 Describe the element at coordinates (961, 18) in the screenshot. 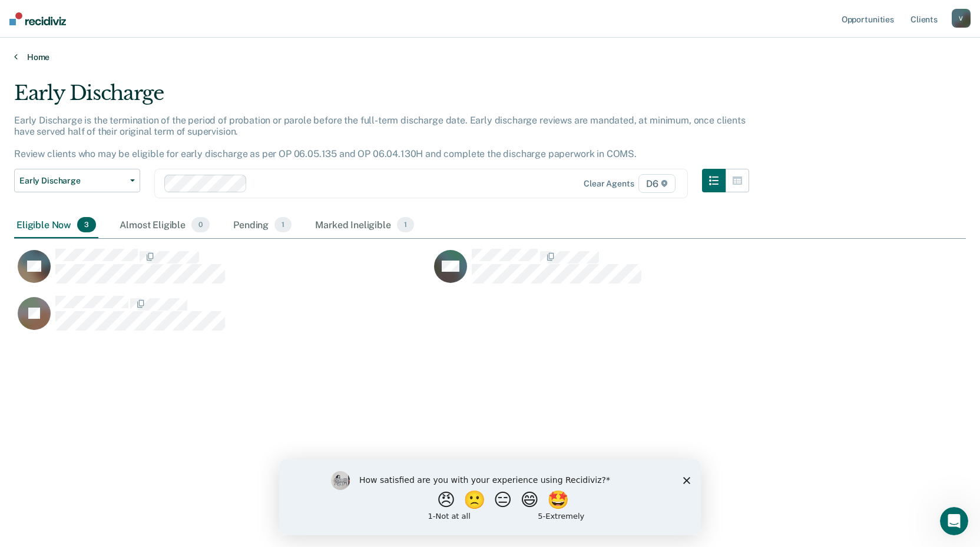

I see `button: V` at that location.